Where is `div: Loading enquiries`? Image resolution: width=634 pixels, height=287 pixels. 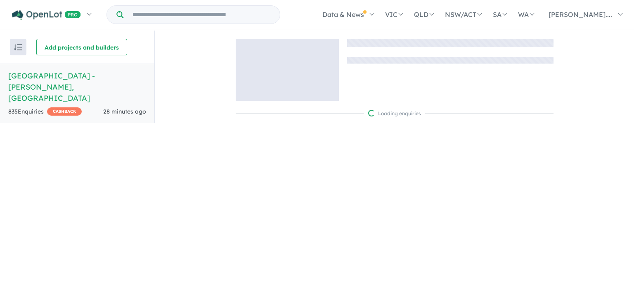 div: Loading enquiries is located at coordinates (394, 113).